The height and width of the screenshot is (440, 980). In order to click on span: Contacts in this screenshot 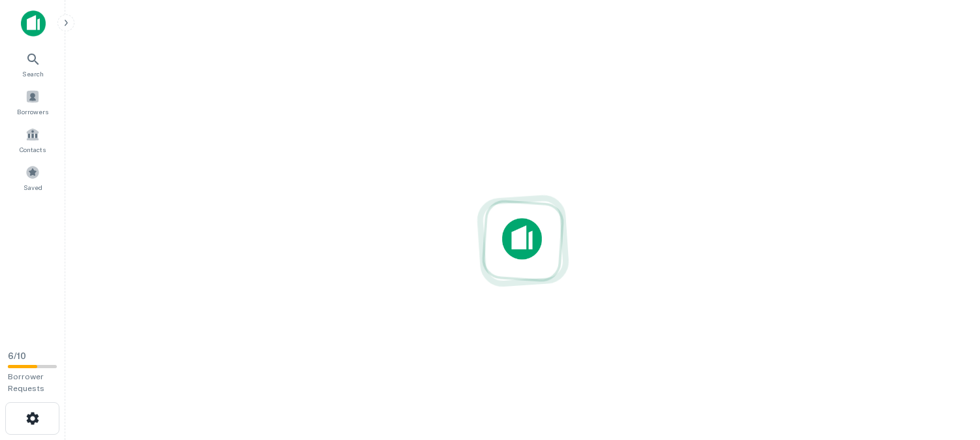, I will do `click(33, 150)`.